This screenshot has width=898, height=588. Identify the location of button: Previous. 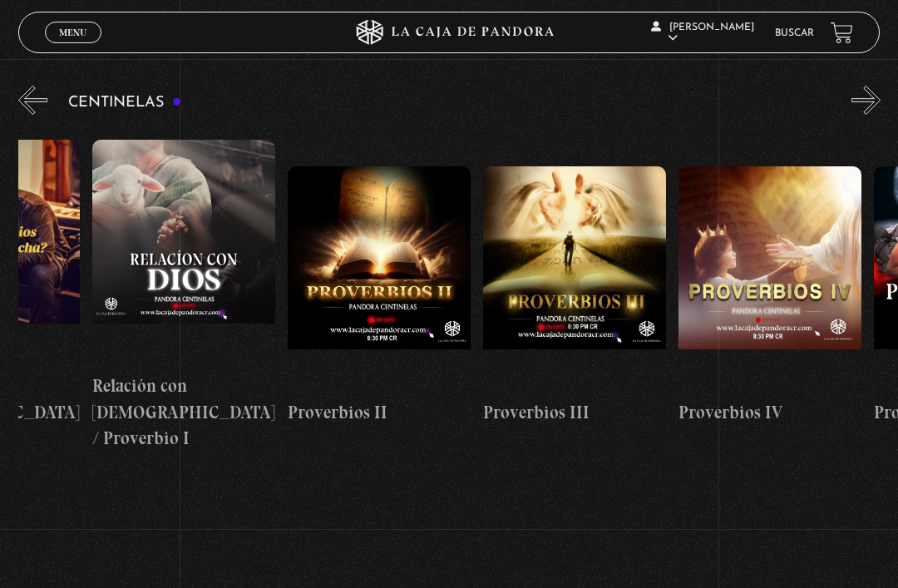
(33, 100).